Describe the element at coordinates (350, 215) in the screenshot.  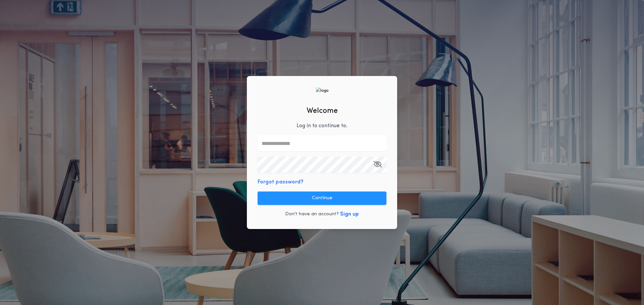
I see `button: Sign up` at that location.